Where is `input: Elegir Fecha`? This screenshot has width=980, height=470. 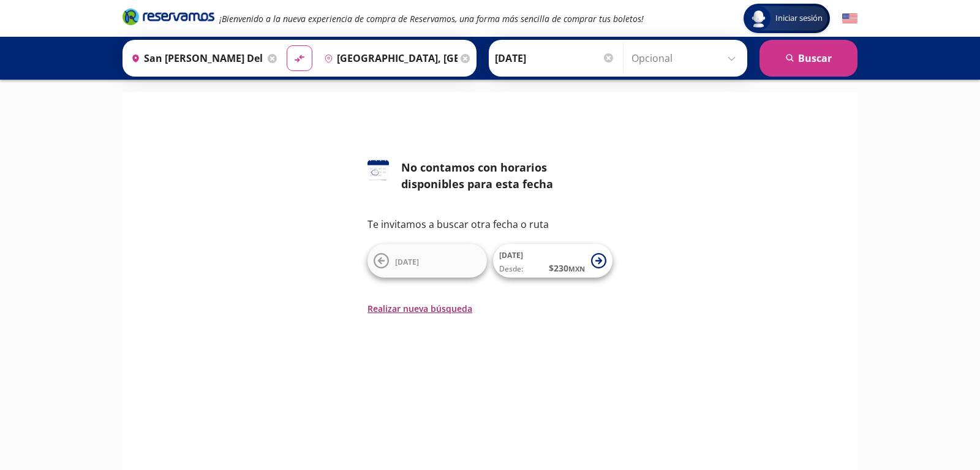 input: Elegir Fecha is located at coordinates (555, 58).